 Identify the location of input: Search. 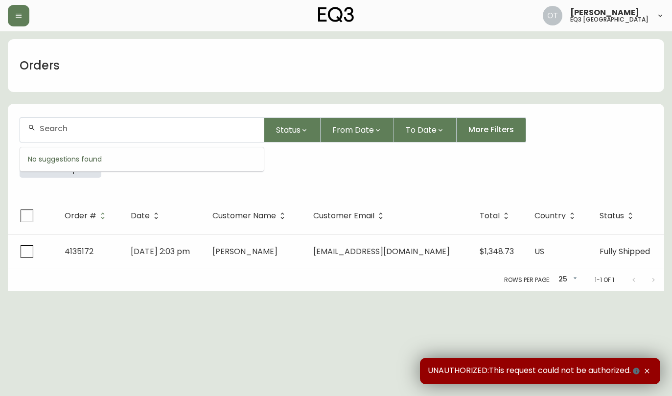
(148, 128).